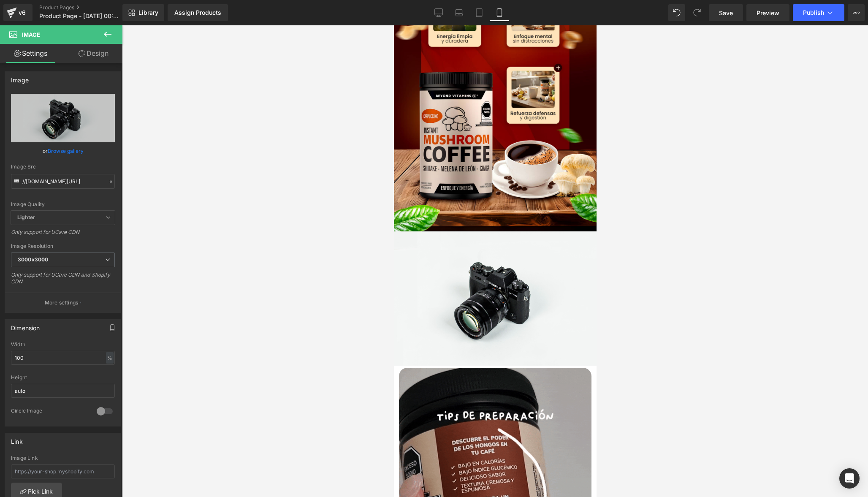 The width and height of the screenshot is (868, 497). What do you see at coordinates (63, 151) in the screenshot?
I see `div: or` at bounding box center [63, 151].